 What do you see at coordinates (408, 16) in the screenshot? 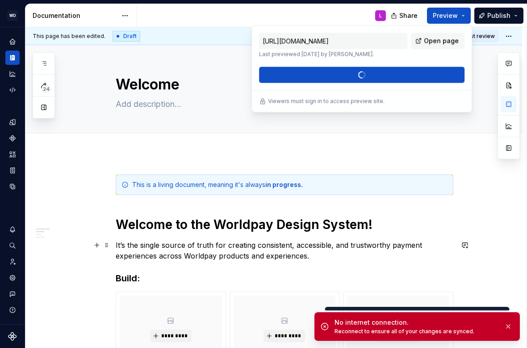
I see `span: Share` at bounding box center [408, 16].